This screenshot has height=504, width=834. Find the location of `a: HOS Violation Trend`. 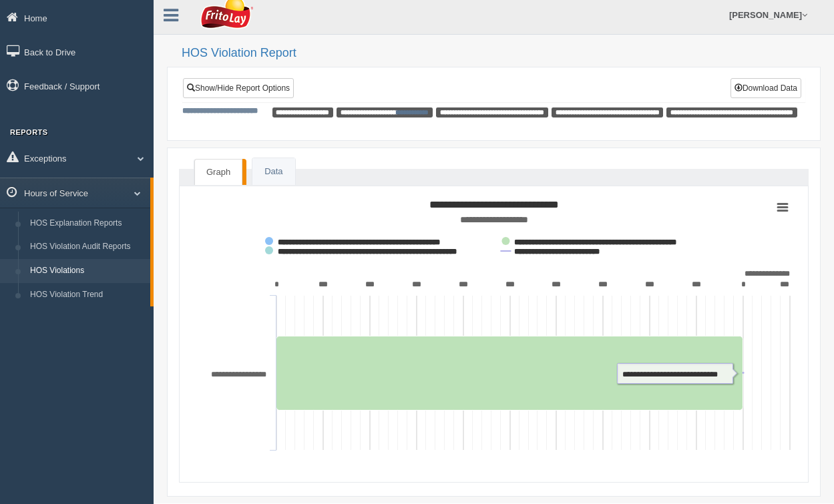

a: HOS Violation Trend is located at coordinates (87, 295).